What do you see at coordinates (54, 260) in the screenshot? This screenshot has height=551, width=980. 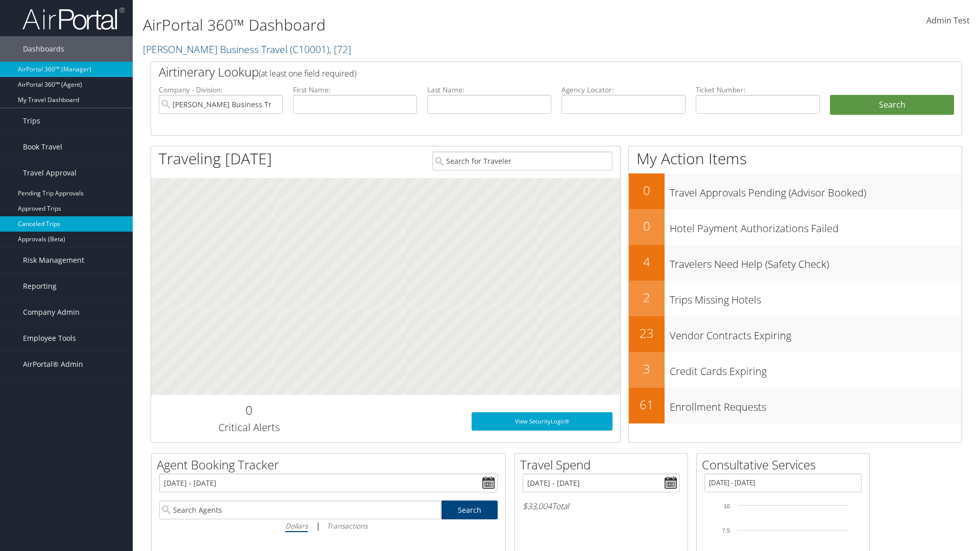 I see `span: Risk Management` at bounding box center [54, 260].